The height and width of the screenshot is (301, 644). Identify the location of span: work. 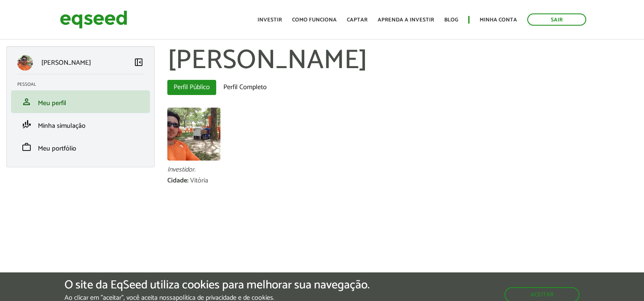
(27, 148).